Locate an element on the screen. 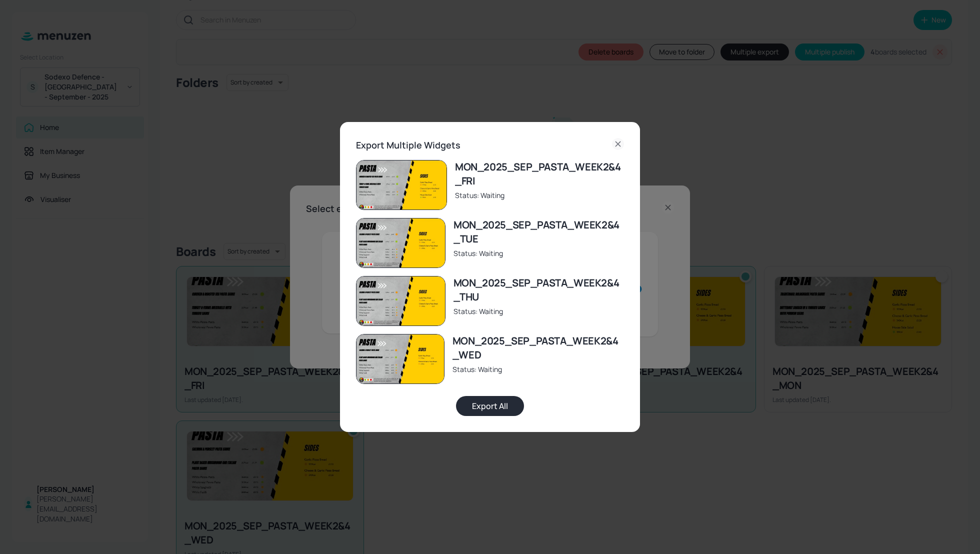 Image resolution: width=980 pixels, height=554 pixels. img: MON_2025_SEP_PASTA_WEEK2&4_TUE is located at coordinates (400, 243).